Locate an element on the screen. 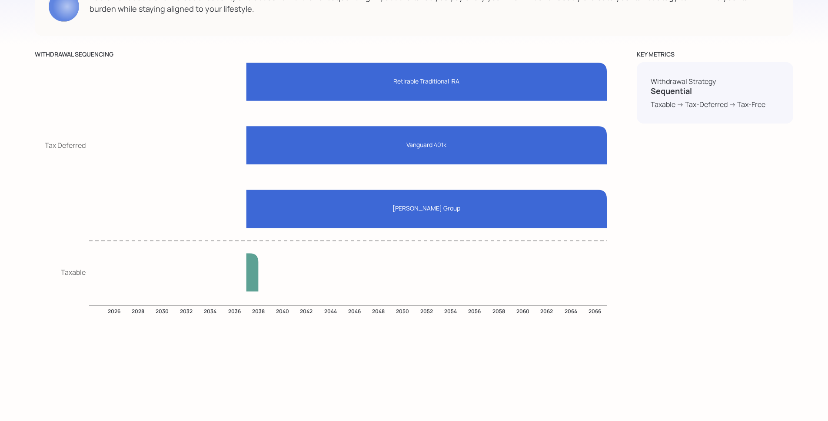 This screenshot has width=828, height=421. tspan: 2056 is located at coordinates (474, 310).